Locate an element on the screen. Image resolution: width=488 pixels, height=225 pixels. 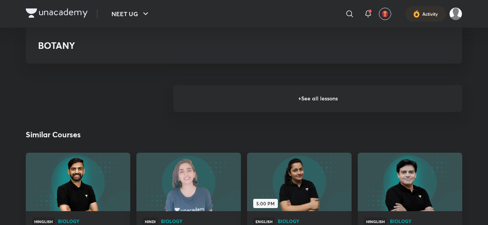
button: NEET UG is located at coordinates (131, 14).